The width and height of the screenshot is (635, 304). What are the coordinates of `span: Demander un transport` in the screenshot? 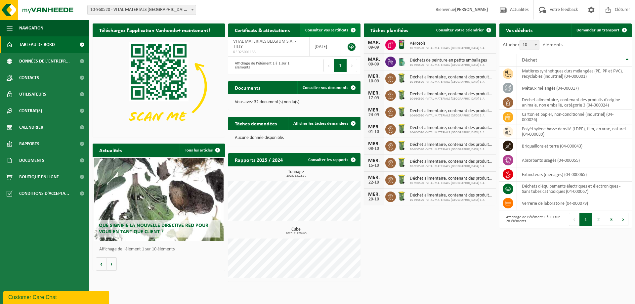 It's located at (598, 30).